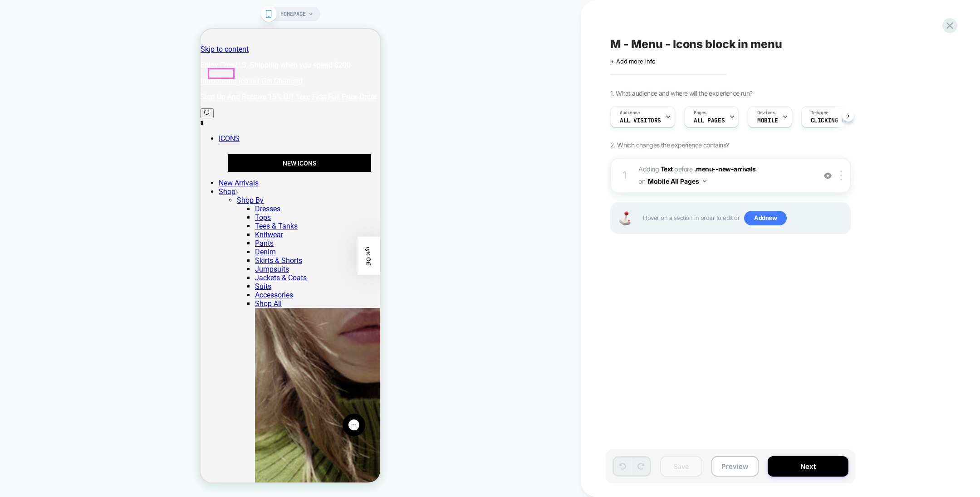  I want to click on span: Add new, so click(765, 218).